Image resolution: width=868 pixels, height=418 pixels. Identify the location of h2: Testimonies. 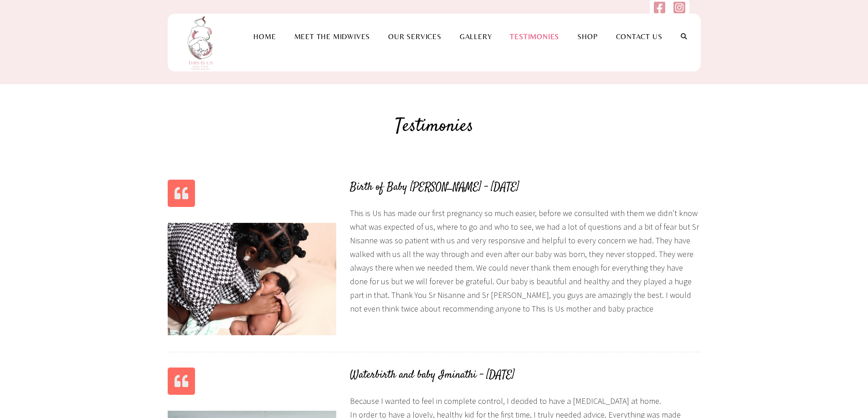
(434, 127).